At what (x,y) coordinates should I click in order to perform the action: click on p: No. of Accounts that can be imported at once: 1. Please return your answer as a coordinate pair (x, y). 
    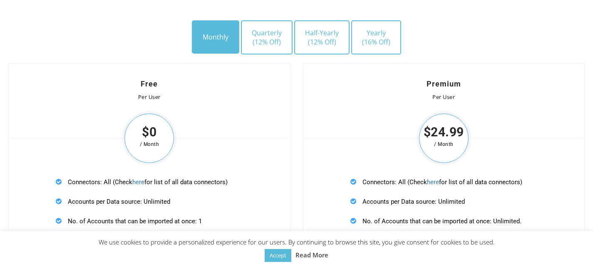
    Looking at the image, I should click on (149, 221).